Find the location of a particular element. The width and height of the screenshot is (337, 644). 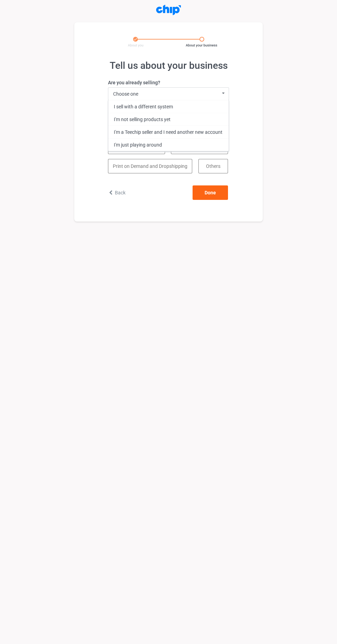

label: Are you already selling? is located at coordinates (168, 82).